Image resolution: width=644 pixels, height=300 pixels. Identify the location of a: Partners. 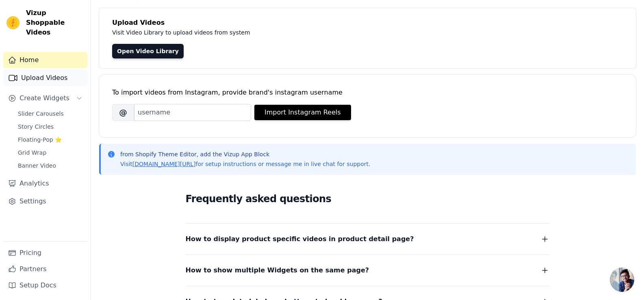
(45, 269).